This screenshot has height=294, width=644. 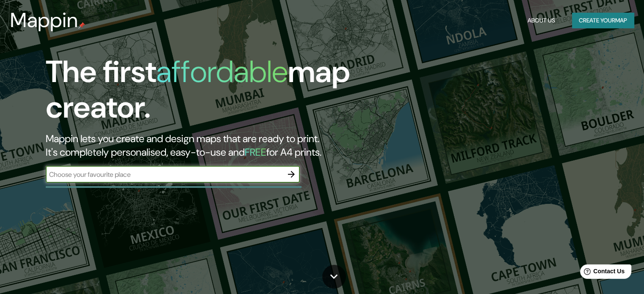 What do you see at coordinates (41, 10) in the screenshot?
I see `span: Contact Us` at bounding box center [41, 10].